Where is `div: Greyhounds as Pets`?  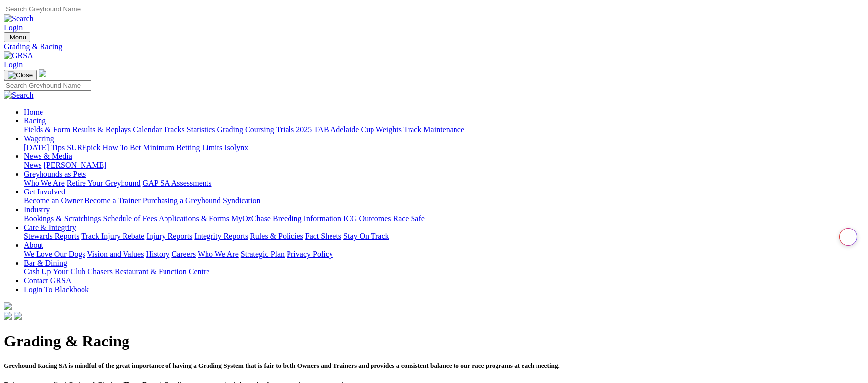 div: Greyhounds as Pets is located at coordinates (444, 183).